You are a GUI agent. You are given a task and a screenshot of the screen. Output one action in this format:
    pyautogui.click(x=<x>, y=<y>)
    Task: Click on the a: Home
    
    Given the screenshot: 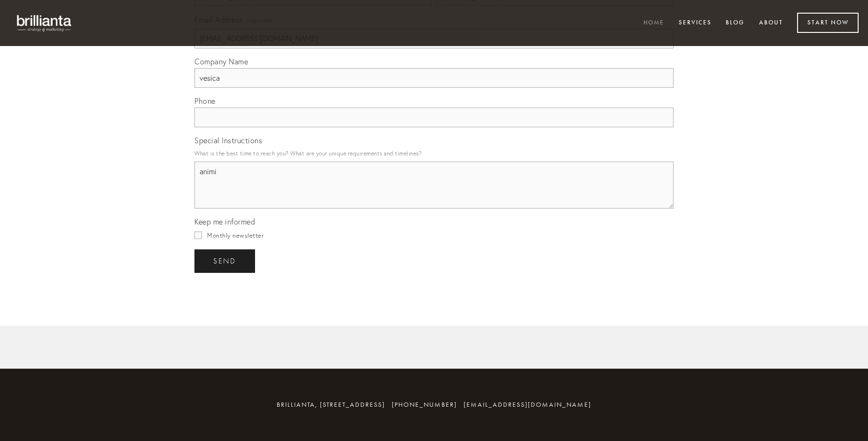 What is the action you would take?
    pyautogui.click(x=654, y=23)
    